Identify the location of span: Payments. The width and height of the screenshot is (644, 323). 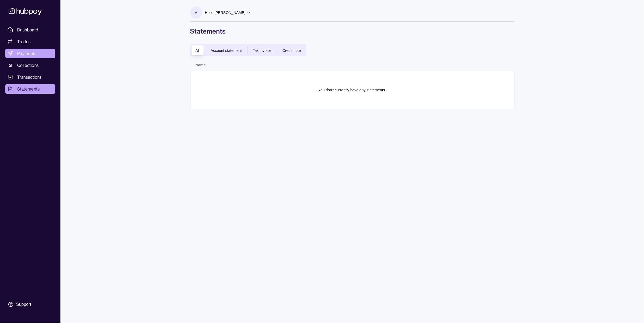
(27, 53).